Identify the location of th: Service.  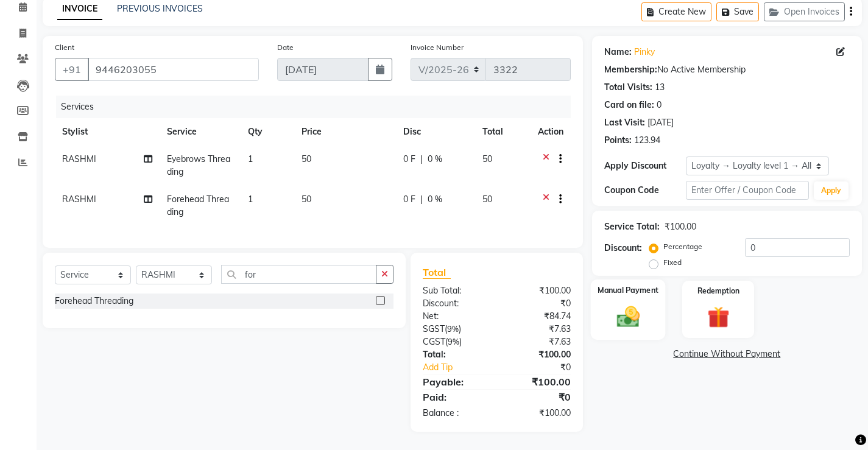
(200, 131).